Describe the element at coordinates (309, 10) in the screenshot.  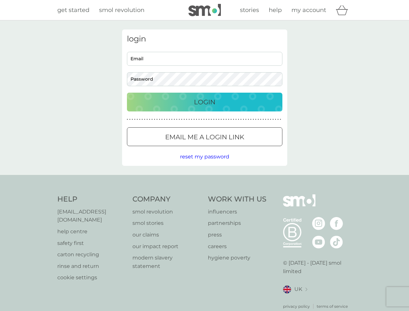
I see `a: my account` at that location.